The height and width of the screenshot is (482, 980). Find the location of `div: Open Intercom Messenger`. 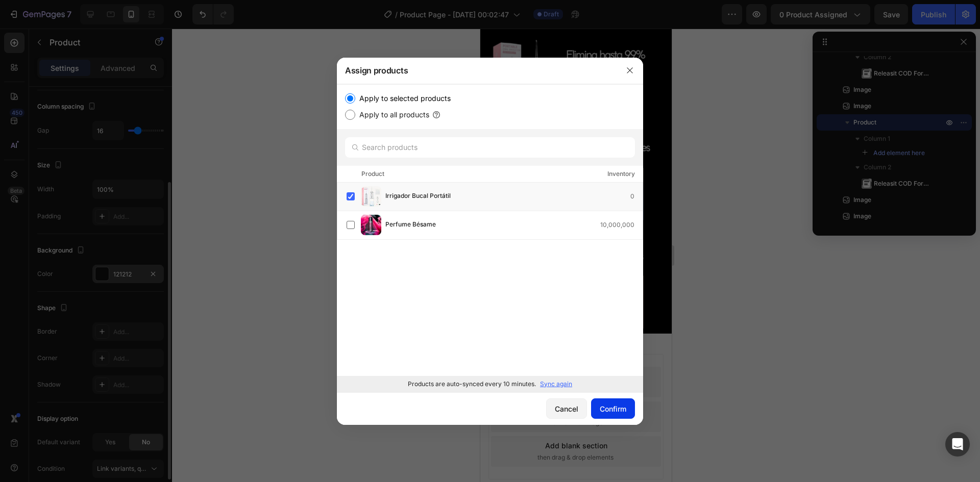

div: Open Intercom Messenger is located at coordinates (958, 445).